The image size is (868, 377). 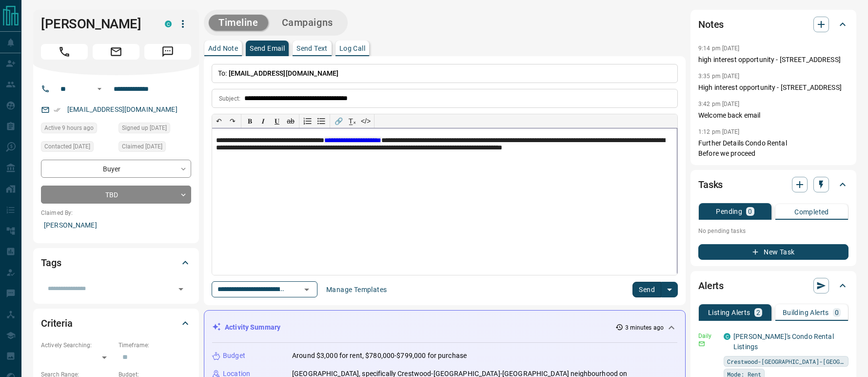 What do you see at coordinates (277, 121) in the screenshot?
I see `button: 𝐔` at bounding box center [277, 121].